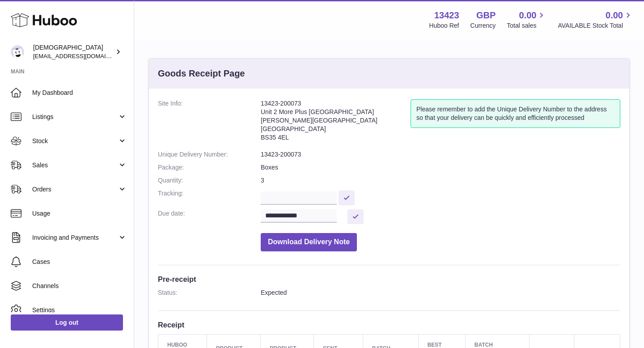  What do you see at coordinates (209, 216) in the screenshot?
I see `dt: Due date:` at bounding box center [209, 216].